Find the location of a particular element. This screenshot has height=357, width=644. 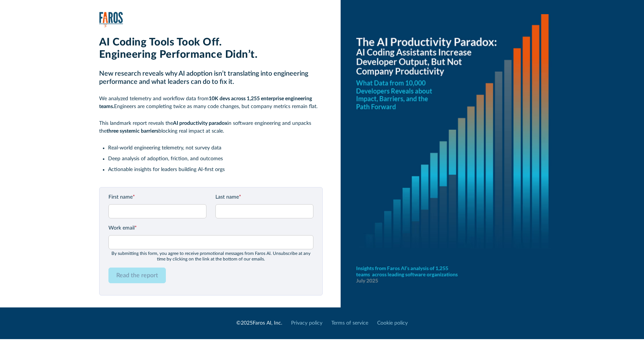

label: First name is located at coordinates (157, 197).